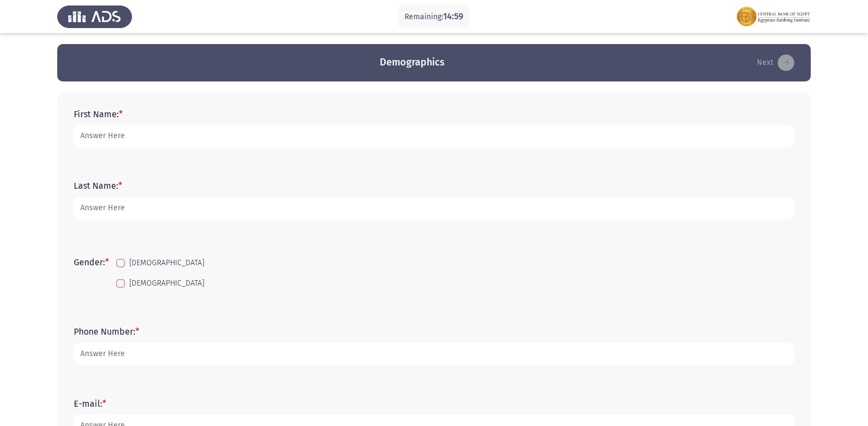  I want to click on button: load next page, so click(776, 63).